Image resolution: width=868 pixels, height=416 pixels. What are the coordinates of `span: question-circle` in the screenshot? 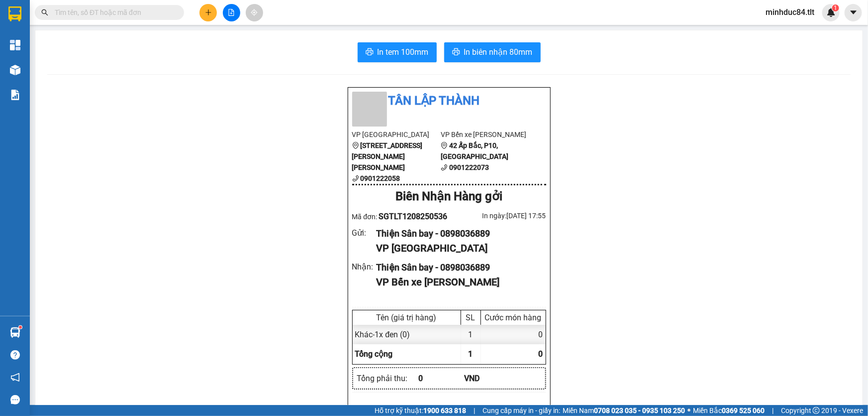 It's located at (15, 354).